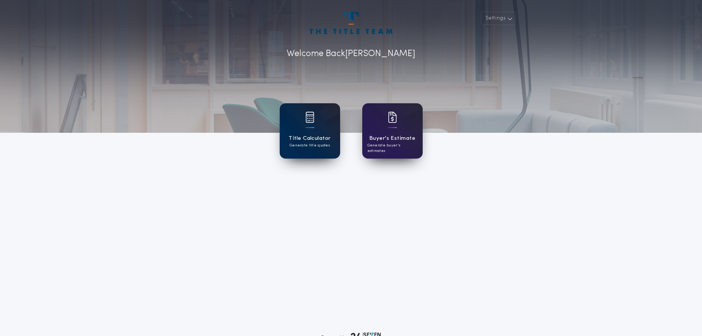 This screenshot has width=702, height=336. I want to click on h1: Title Calculator, so click(310, 138).